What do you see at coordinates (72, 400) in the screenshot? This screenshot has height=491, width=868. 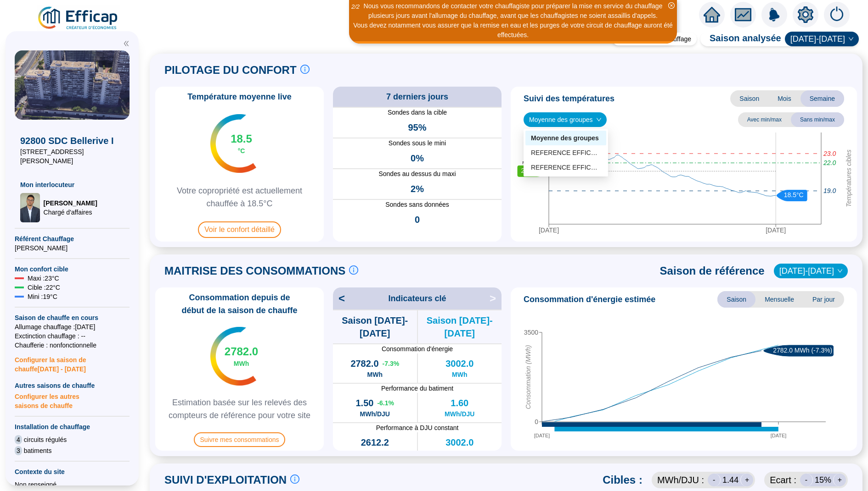 I see `span: Configurer les autres saisons de chauffe` at bounding box center [72, 400].